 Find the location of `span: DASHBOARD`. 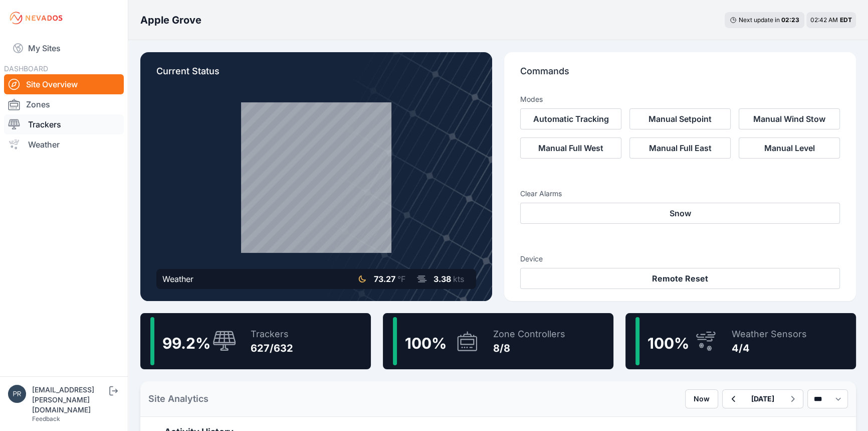

span: DASHBOARD is located at coordinates (26, 68).